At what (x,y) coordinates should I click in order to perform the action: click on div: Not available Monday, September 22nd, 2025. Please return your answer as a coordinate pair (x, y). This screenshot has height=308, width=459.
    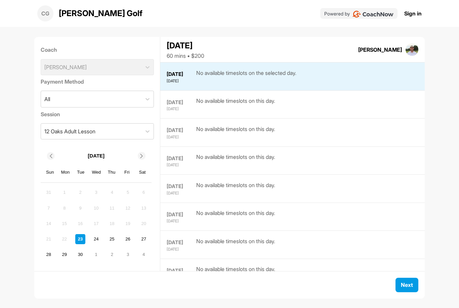
    Looking at the image, I should click on (65, 239).